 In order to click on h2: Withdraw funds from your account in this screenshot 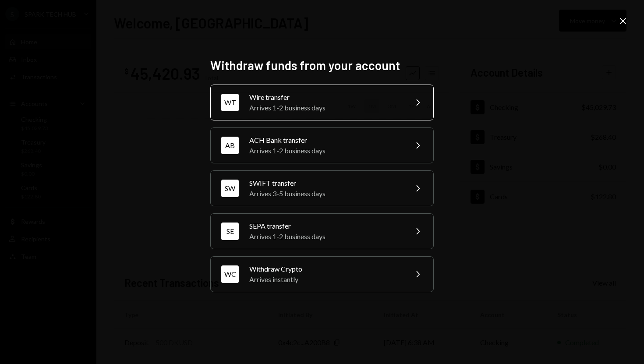, I will do `click(322, 66)`.